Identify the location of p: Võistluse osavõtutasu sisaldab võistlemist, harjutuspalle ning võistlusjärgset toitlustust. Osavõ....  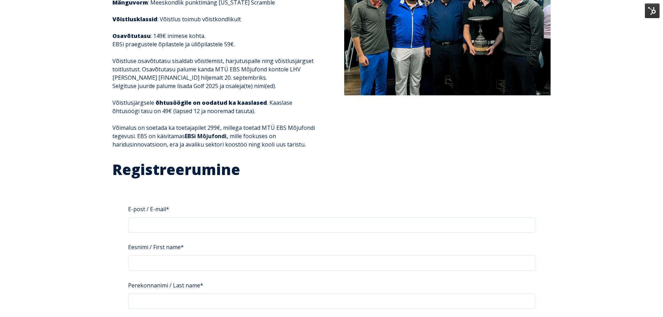
(216, 73).